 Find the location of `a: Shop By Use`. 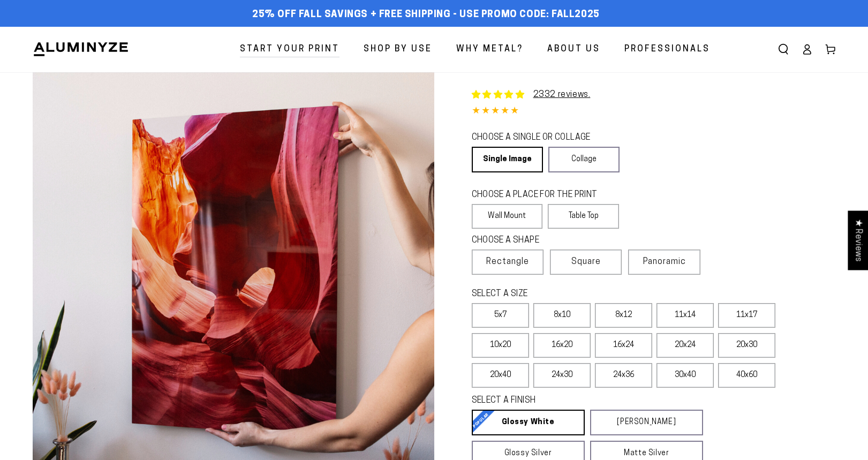

a: Shop By Use is located at coordinates (398, 49).